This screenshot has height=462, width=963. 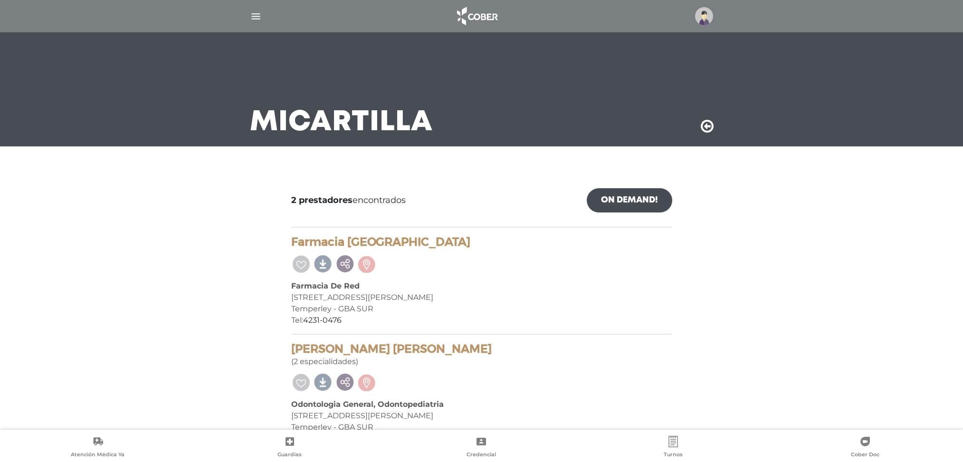 What do you see at coordinates (367, 404) in the screenshot?
I see `b: Odontologia General, Odontopediatria` at bounding box center [367, 404].